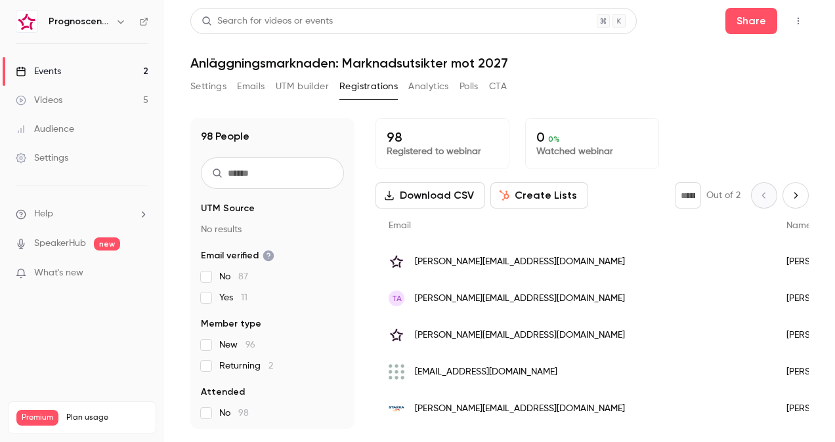 The image size is (835, 442). Describe the element at coordinates (228, 209) in the screenshot. I see `span: UTM Source` at that location.